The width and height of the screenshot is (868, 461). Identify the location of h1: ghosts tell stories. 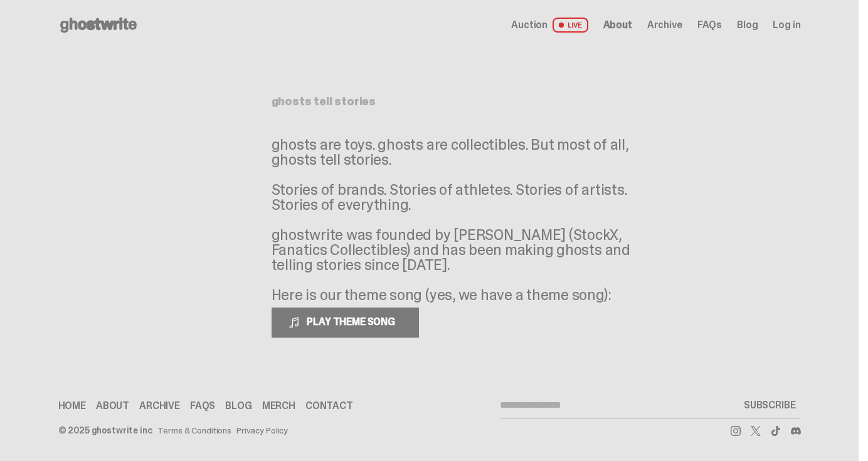
(429, 101).